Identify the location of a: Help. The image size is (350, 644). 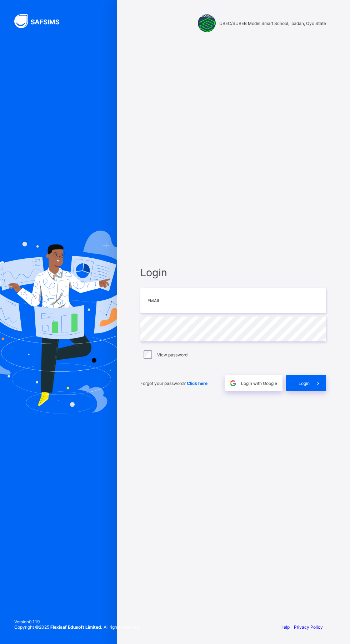
(285, 627).